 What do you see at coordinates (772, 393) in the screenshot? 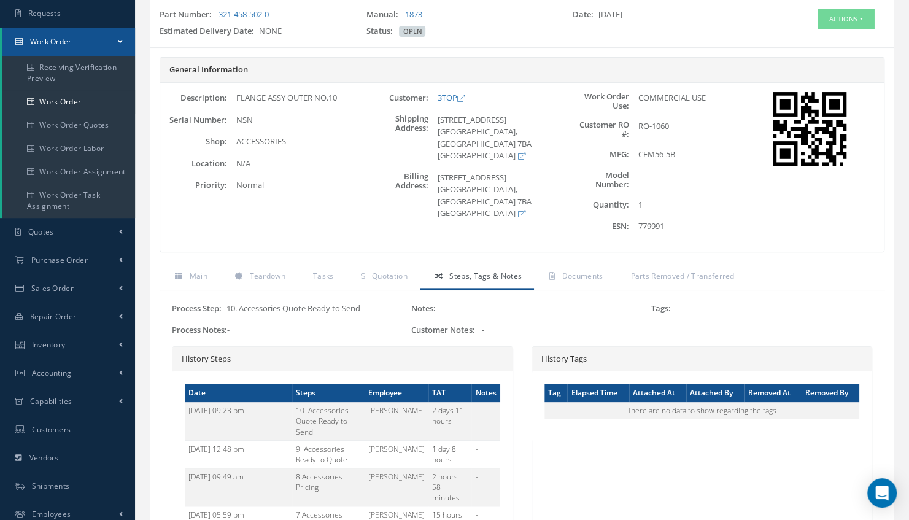
I see `th: Removed At` at bounding box center [772, 393].